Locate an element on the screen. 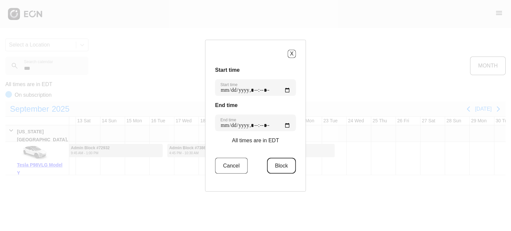 The height and width of the screenshot is (231, 511). button: Cancel is located at coordinates (232, 166).